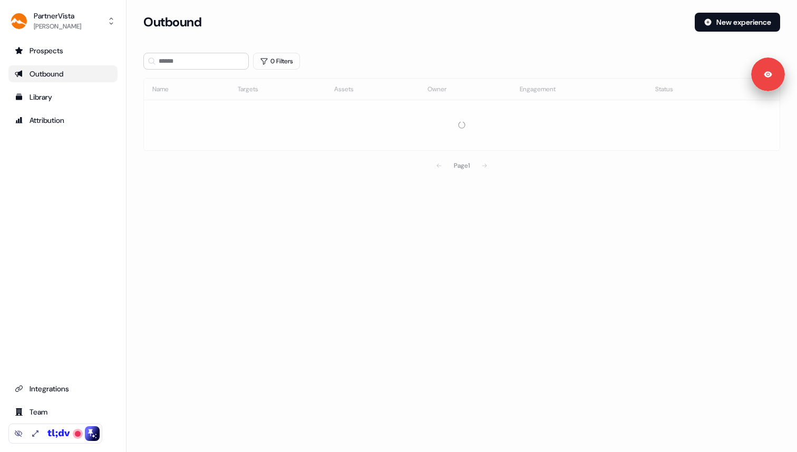 This screenshot has width=797, height=452. What do you see at coordinates (63, 412) in the screenshot?
I see `a: Go to team` at bounding box center [63, 412].